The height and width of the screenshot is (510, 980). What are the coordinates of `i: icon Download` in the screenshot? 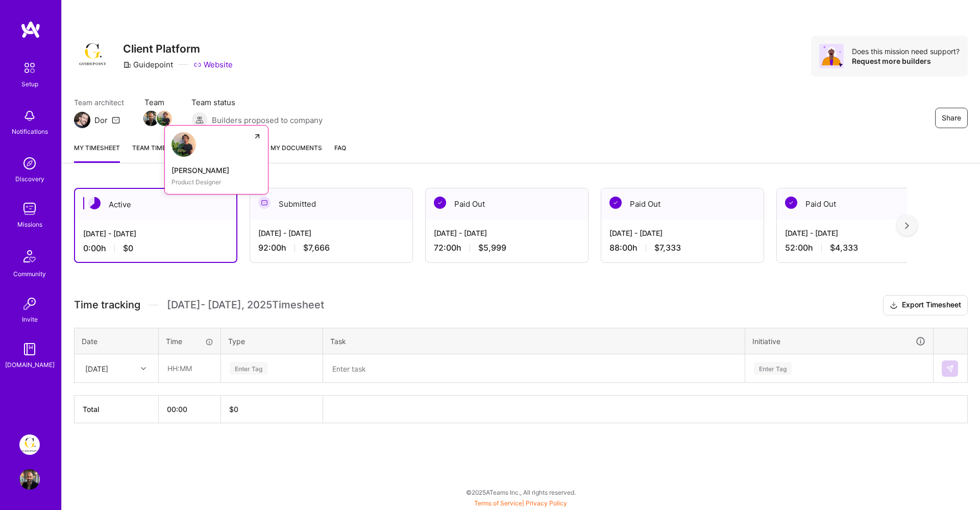 It's located at (894, 305).